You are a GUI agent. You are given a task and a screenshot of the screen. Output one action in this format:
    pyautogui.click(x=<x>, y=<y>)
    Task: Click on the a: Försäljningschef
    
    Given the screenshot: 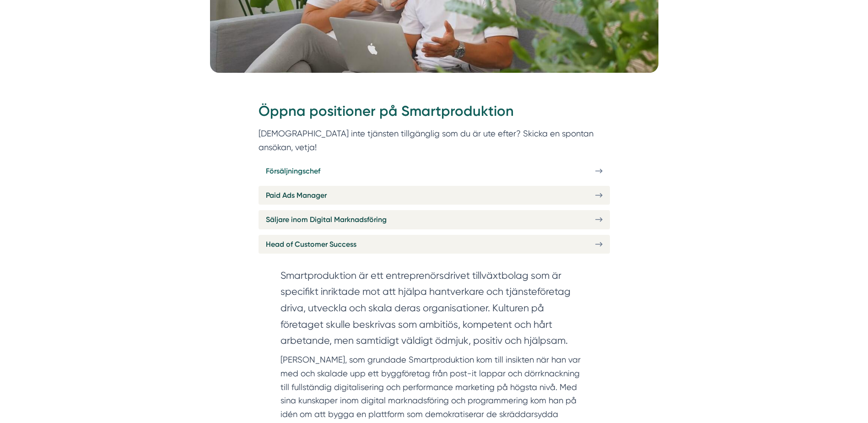 What is the action you would take?
    pyautogui.click(x=434, y=170)
    